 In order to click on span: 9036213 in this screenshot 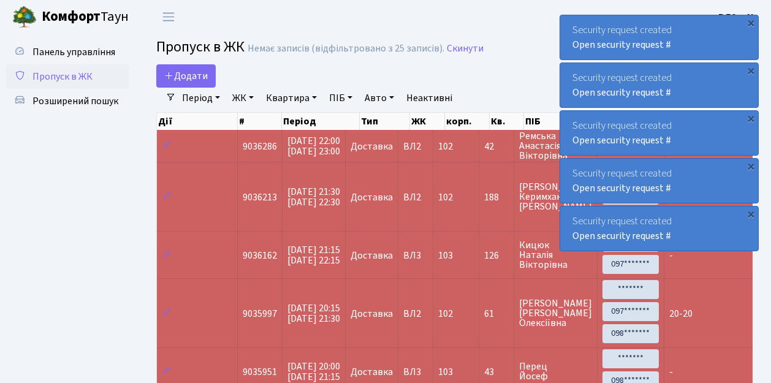, I will do `click(260, 197)`.